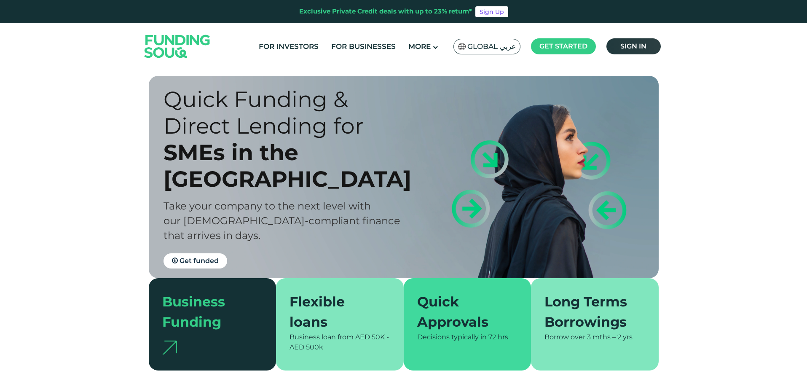 This screenshot has height=384, width=807. I want to click on div: Exclusive Private Credit deals with up to 23% return*, so click(386, 11).